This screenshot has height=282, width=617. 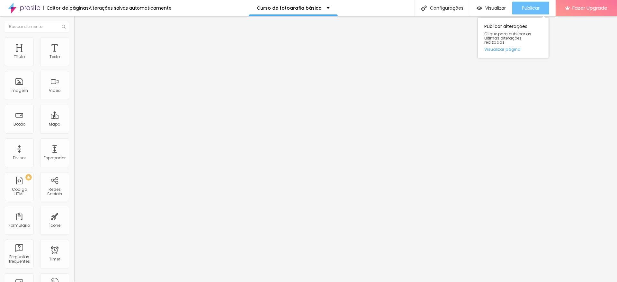 What do you see at coordinates (491, 8) in the screenshot?
I see `button: Visualizar` at bounding box center [491, 8].